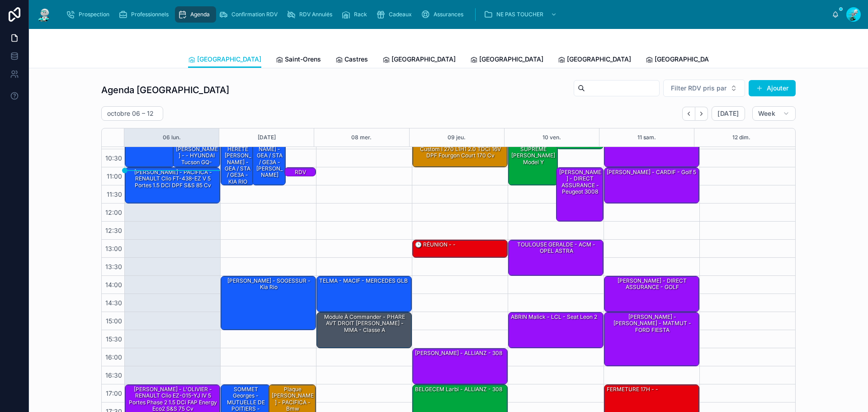  I want to click on span: Filter RDV pris par, so click(698, 88).